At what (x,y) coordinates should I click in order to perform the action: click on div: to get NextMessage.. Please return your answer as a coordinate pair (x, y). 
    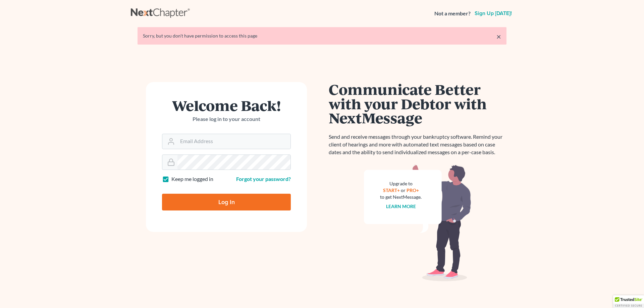
    Looking at the image, I should click on (401, 197).